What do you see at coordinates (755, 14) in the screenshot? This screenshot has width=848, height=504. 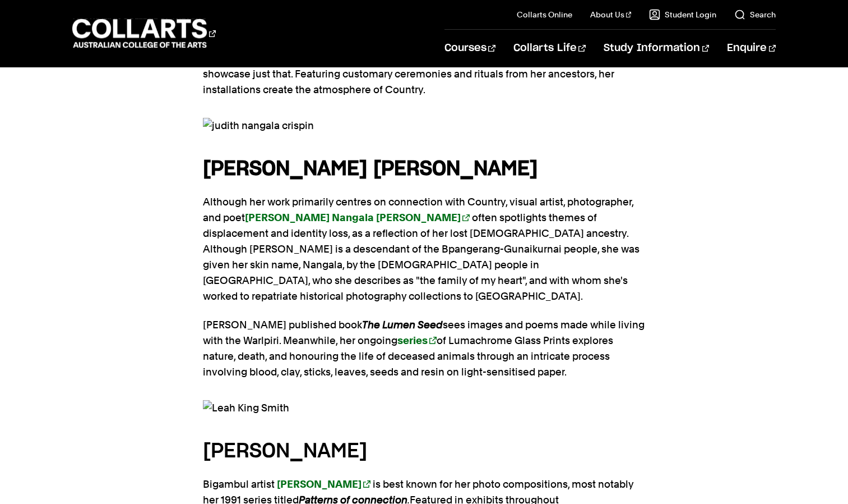 I see `a: Search` at bounding box center [755, 14].